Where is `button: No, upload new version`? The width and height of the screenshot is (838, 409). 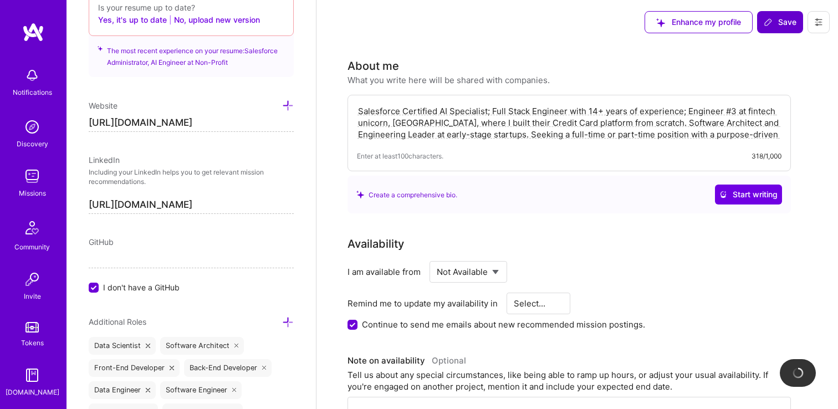 button: No, upload new version is located at coordinates (217, 20).